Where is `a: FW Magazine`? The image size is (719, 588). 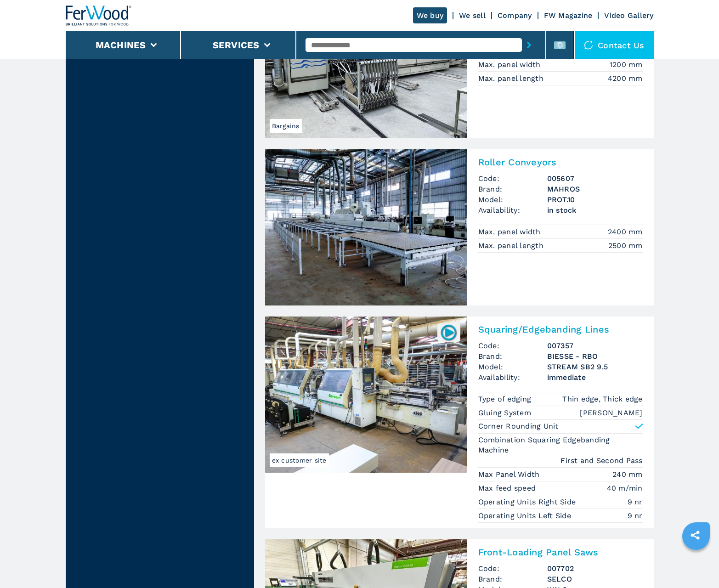 a: FW Magazine is located at coordinates (568, 15).